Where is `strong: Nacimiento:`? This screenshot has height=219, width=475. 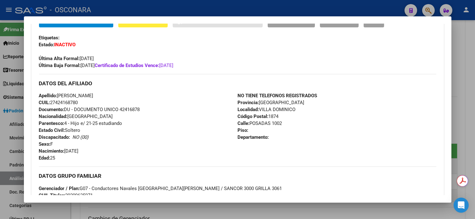 strong: Nacimiento: is located at coordinates (52, 151).